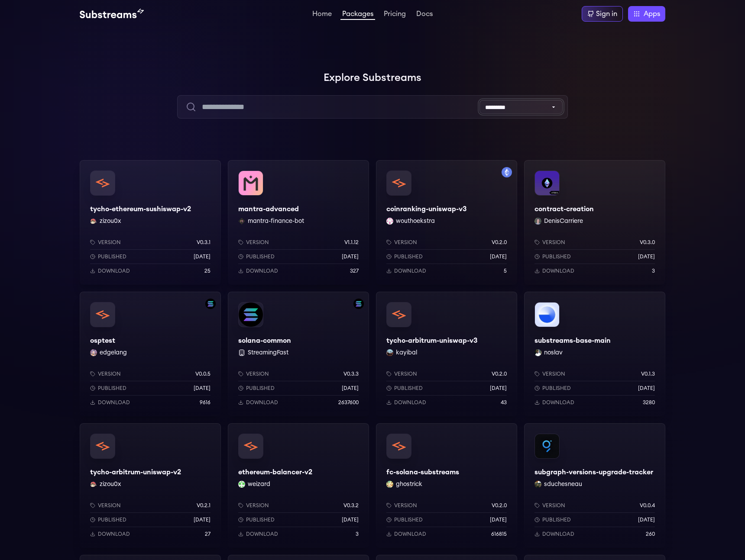 The width and height of the screenshot is (745, 560). I want to click on p: 5, so click(505, 271).